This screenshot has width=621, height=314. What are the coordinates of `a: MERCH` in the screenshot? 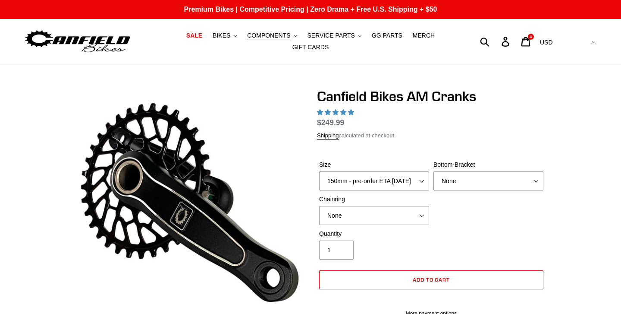 It's located at (424, 35).